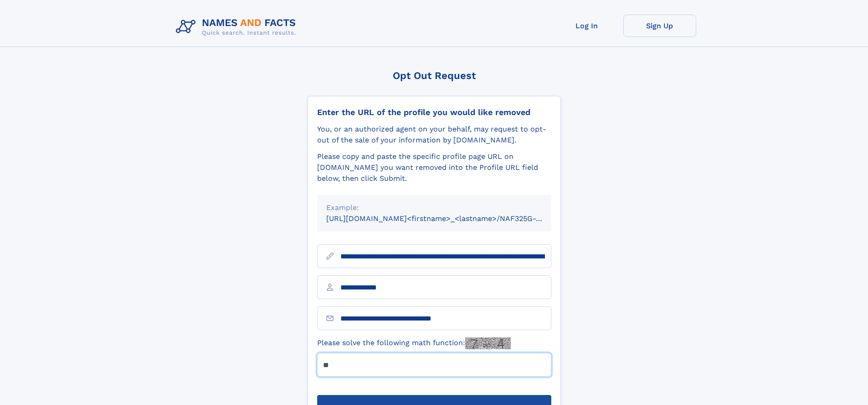 Image resolution: width=868 pixels, height=405 pixels. Describe the element at coordinates (434, 134) in the screenshot. I see `div: You, or an authorized agent on your behalf, may request to opt-out of the sale of your informatio...` at that location.